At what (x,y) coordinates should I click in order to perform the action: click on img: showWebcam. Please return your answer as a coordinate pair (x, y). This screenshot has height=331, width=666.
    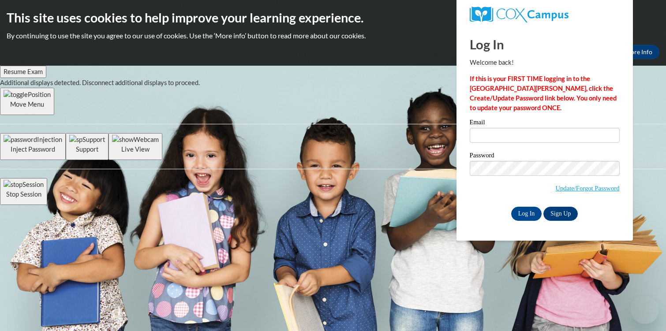
    Looking at the image, I should click on (135, 140).